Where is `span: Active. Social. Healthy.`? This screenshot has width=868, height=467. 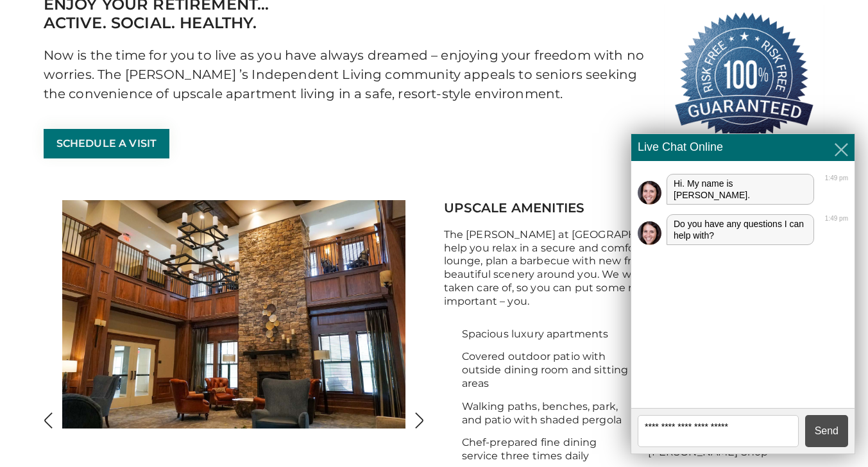 span: Active. Social. Healthy. is located at coordinates (344, 23).